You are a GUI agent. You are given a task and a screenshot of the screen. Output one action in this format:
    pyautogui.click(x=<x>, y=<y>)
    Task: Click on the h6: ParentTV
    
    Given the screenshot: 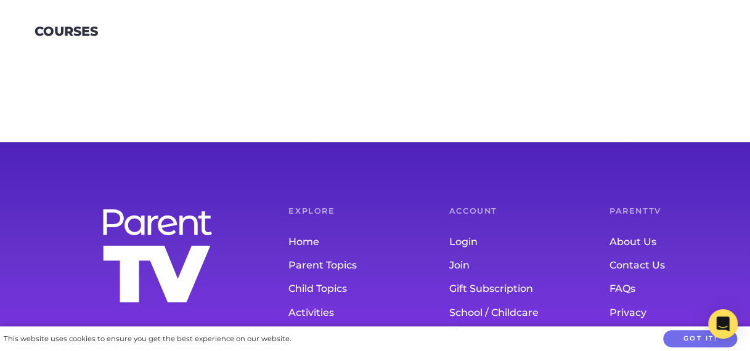 What is the action you would take?
    pyautogui.click(x=665, y=211)
    